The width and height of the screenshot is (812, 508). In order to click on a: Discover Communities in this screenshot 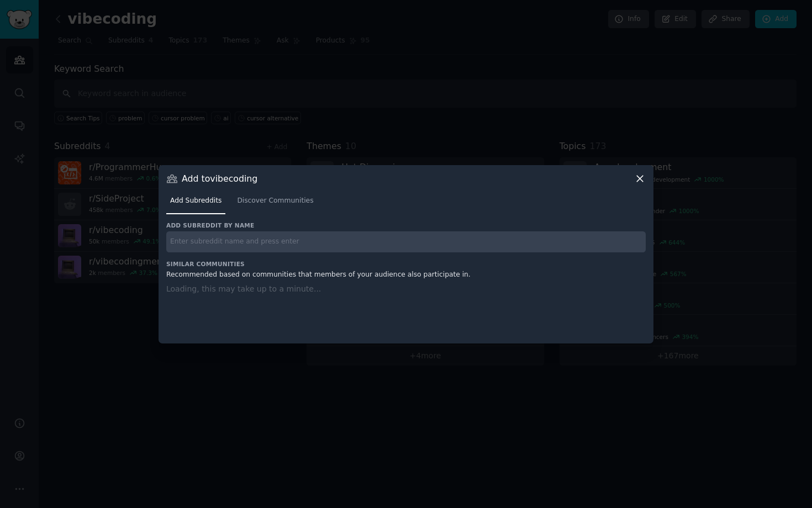, I will do `click(275, 203)`.